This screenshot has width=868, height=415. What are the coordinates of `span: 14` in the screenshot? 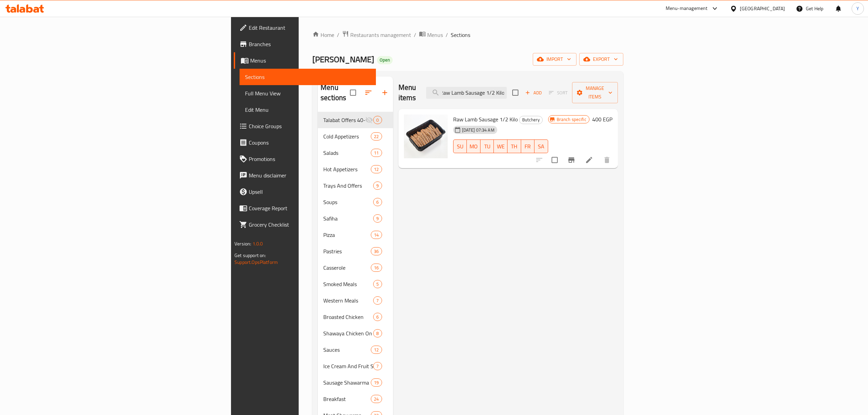 It's located at (377, 235).